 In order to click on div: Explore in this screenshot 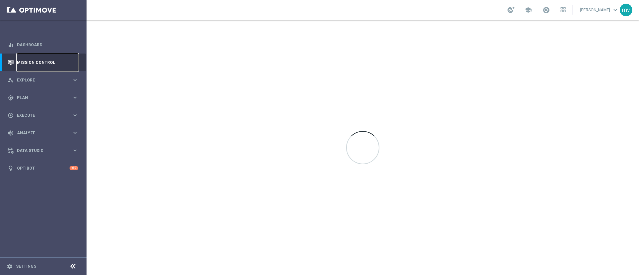, I will do `click(40, 80)`.